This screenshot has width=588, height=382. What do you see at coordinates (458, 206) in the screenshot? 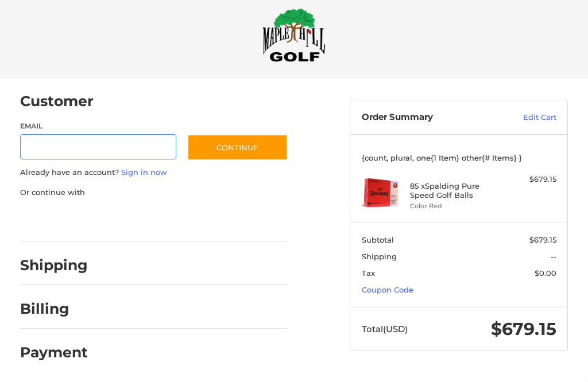
I see `li: Color Red` at bounding box center [458, 206].